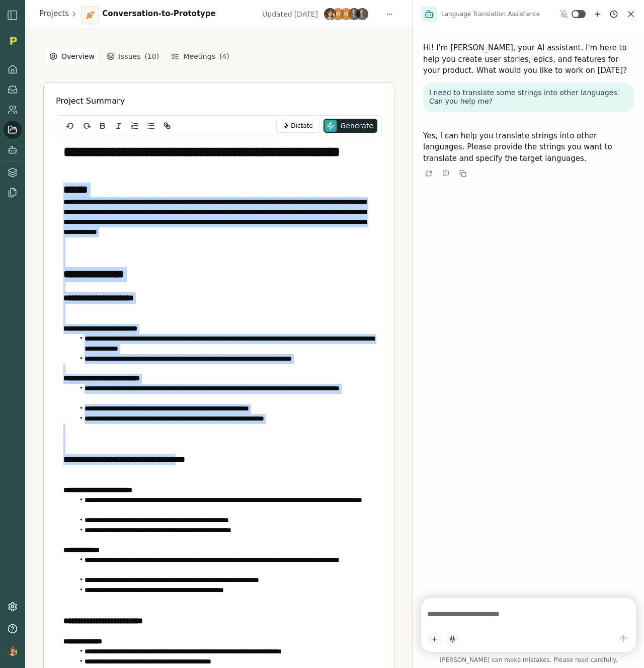  Describe the element at coordinates (452, 639) in the screenshot. I see `button: Start dictation` at that location.